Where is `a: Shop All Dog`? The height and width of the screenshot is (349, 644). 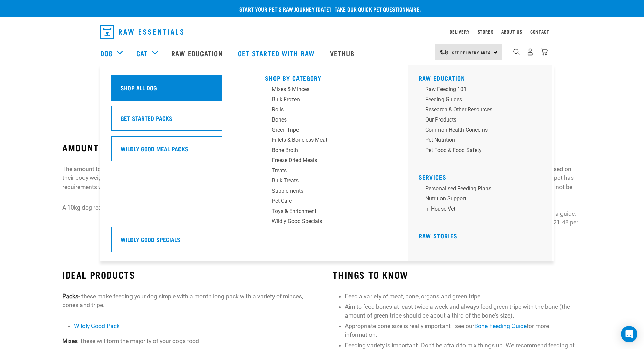
a: Shop All Dog is located at coordinates (175, 91).